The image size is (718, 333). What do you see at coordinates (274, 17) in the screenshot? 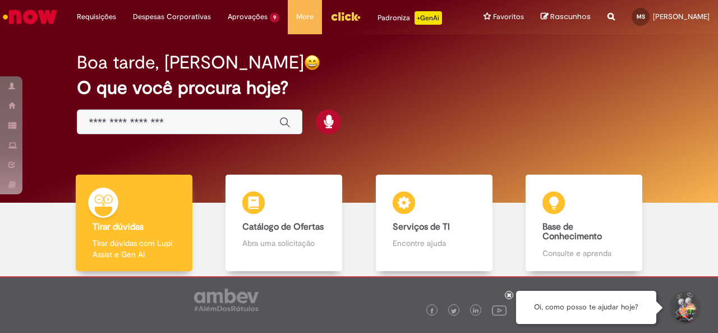
I see `span: 9` at bounding box center [274, 17].